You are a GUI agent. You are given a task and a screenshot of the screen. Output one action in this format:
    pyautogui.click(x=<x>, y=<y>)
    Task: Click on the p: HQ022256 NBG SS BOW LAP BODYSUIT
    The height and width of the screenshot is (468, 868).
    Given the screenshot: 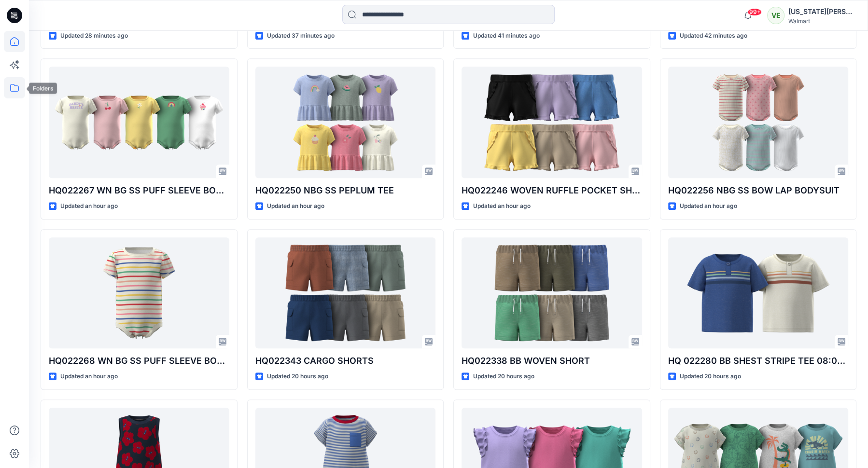 What is the action you would take?
    pyautogui.click(x=758, y=190)
    